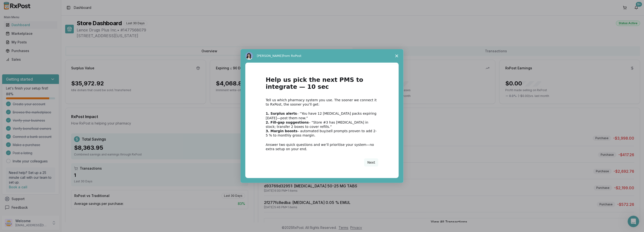  Describe the element at coordinates (322, 133) in the screenshot. I see `div: – automated buy/sell prompts proven to add 2-5 % to monthly gross margin.` at that location.